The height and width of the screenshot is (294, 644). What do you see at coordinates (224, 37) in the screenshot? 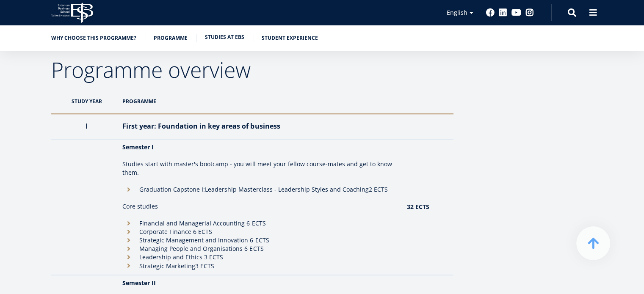
I see `a: Studies at EBS` at bounding box center [224, 37].